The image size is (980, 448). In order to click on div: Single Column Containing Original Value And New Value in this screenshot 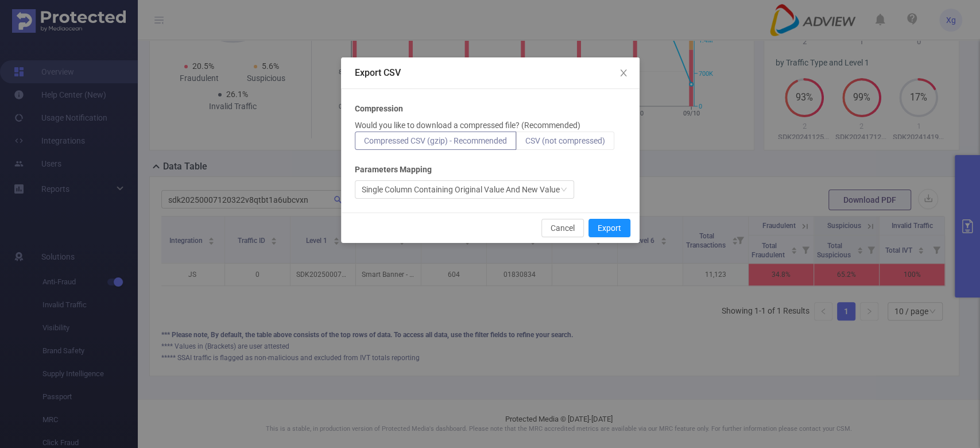, I will do `click(461, 190)`.